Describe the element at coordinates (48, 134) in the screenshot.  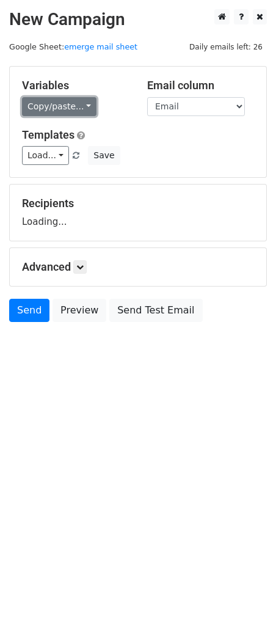
I see `a: Templates` at that location.